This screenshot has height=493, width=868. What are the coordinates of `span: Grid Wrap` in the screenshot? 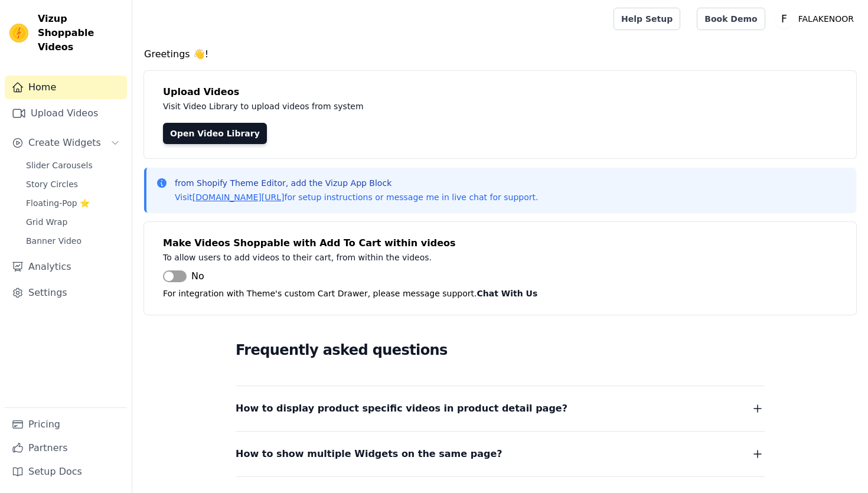 It's located at (47, 222).